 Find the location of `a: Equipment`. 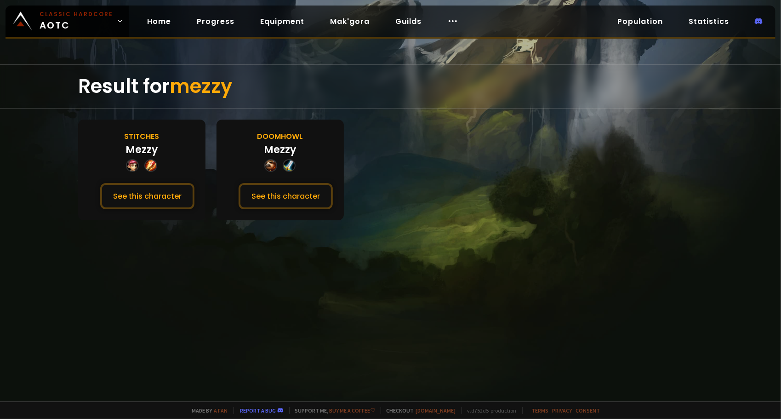

a: Equipment is located at coordinates (282, 21).